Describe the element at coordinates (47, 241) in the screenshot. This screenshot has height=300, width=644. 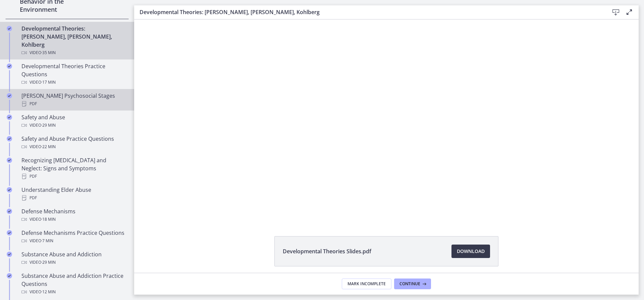
I see `span: · 7 min` at that location.